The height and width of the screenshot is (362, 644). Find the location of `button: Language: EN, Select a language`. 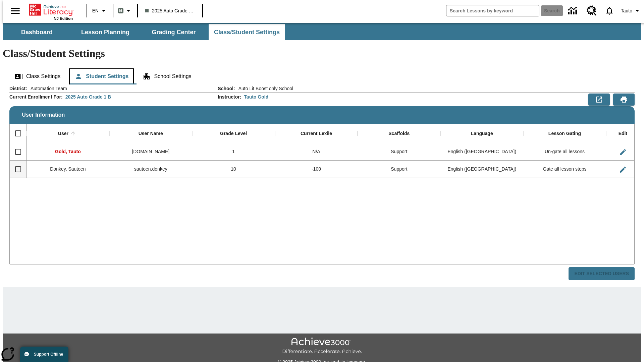

button: Language: EN, Select a language is located at coordinates (100, 11).